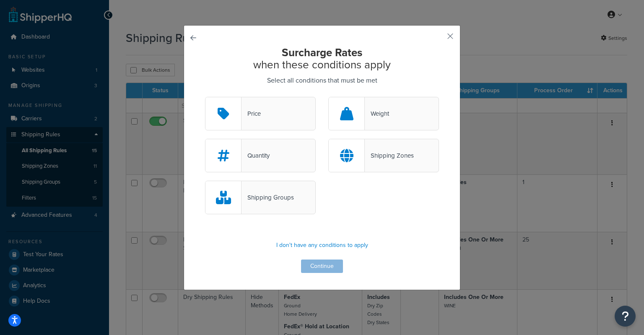 The height and width of the screenshot is (335, 644). I want to click on div: Quantity, so click(255, 156).